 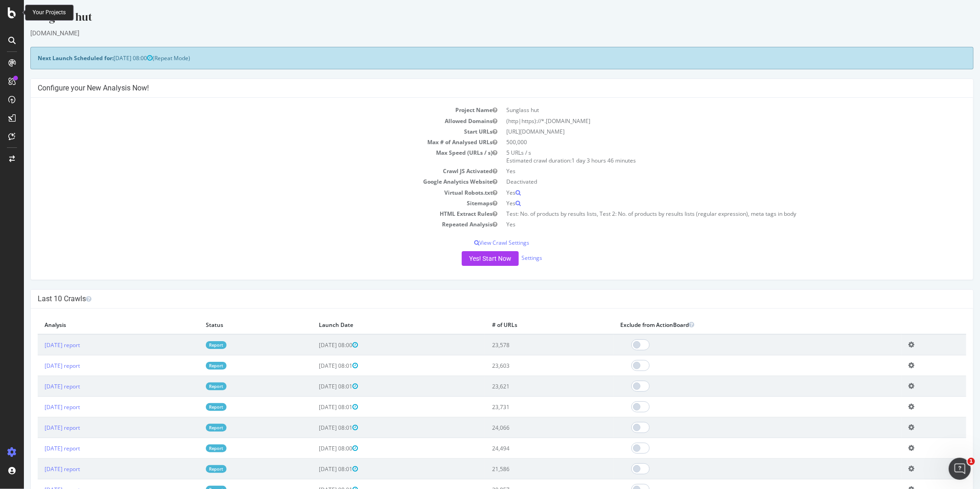 What do you see at coordinates (525, 427) in the screenshot?
I see `td: 24,066` at bounding box center [525, 427].